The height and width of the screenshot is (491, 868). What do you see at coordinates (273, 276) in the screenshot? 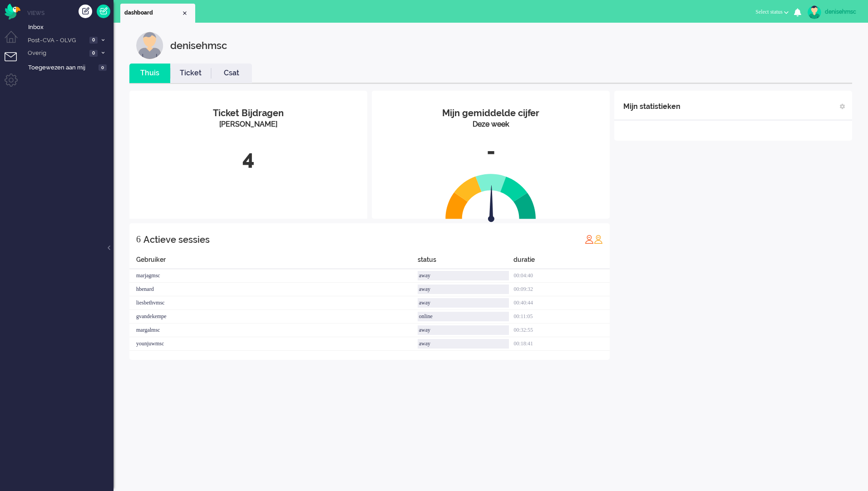
I see `div: marjagmsc` at bounding box center [273, 276].